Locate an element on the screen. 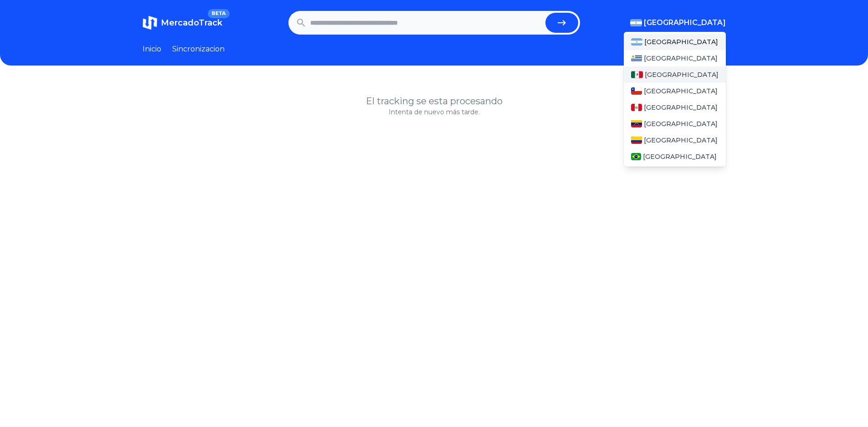  a: Inicio is located at coordinates (151, 49).